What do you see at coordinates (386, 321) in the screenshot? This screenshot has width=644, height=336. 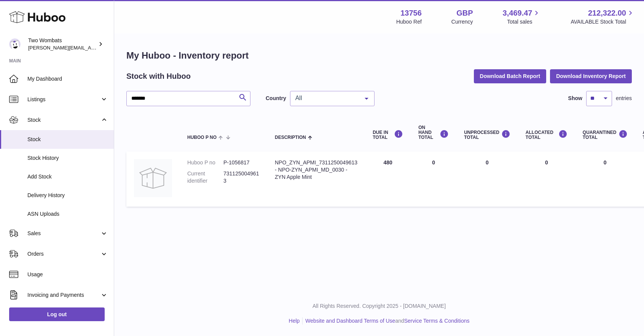 I see `li: and` at bounding box center [386, 321].